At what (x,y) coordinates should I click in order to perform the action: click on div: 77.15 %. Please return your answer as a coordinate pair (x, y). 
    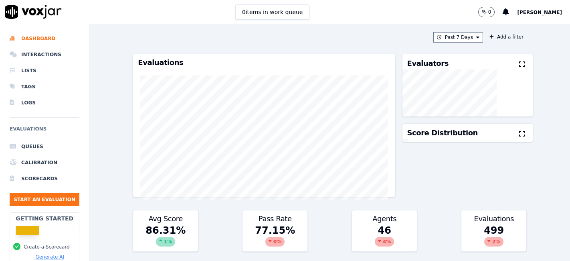
    Looking at the image, I should click on (275, 237).